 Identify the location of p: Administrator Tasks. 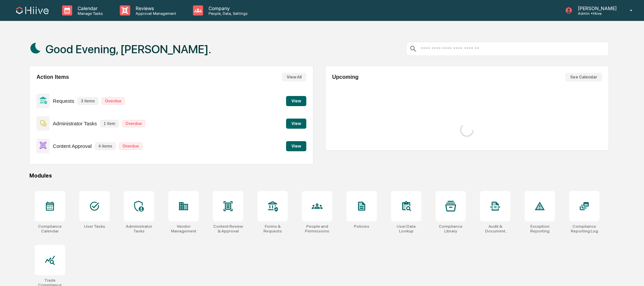
(75, 123).